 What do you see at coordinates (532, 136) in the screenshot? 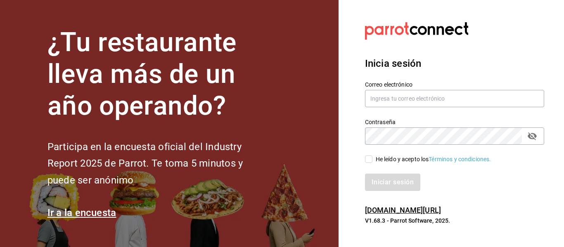
I see `button: passwordField` at bounding box center [532, 136].